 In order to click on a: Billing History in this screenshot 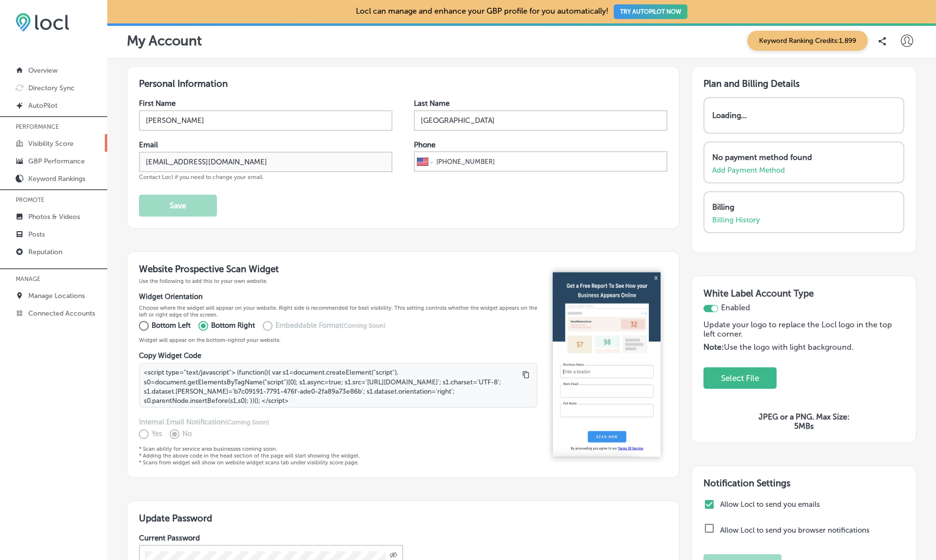, I will do `click(737, 220)`.